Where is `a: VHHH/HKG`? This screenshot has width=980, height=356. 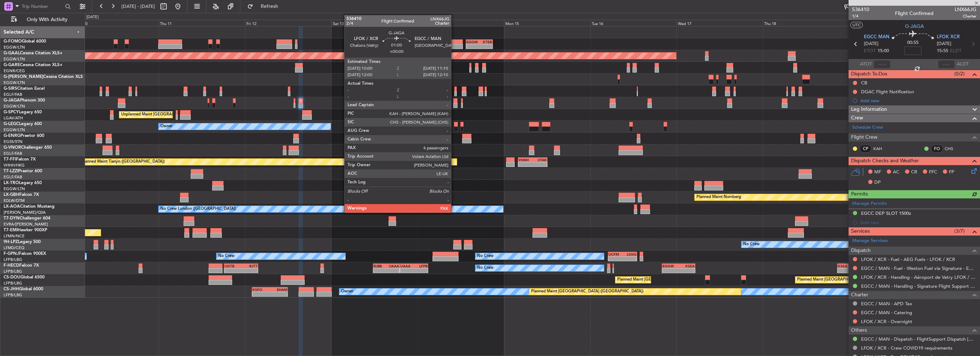 a: VHHH/HKG is located at coordinates (14, 165).